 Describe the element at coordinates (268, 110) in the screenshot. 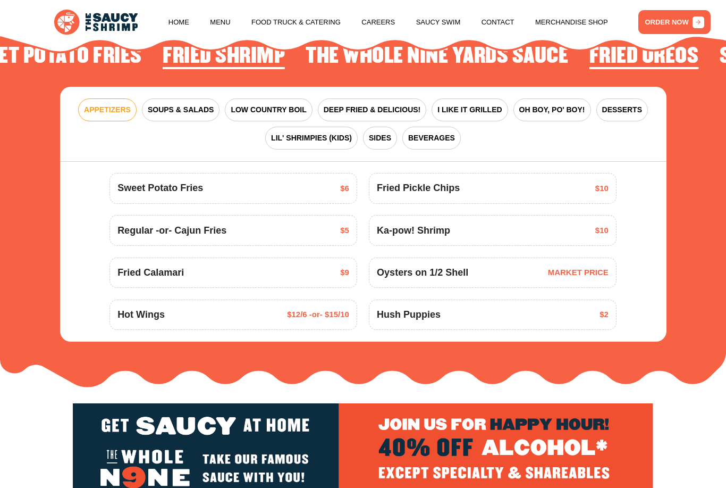

I see `button: LOW COUNTRY BOIL` at that location.